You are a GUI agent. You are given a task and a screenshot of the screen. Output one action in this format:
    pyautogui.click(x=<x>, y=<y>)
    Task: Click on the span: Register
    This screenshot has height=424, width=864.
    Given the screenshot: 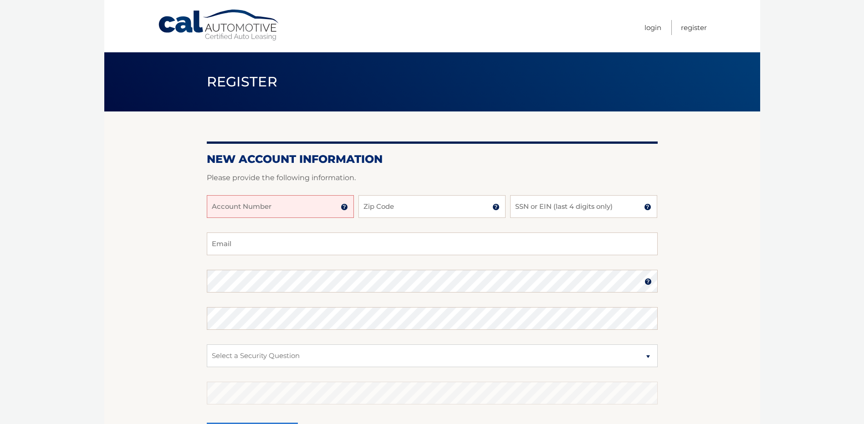 What is the action you would take?
    pyautogui.click(x=242, y=81)
    